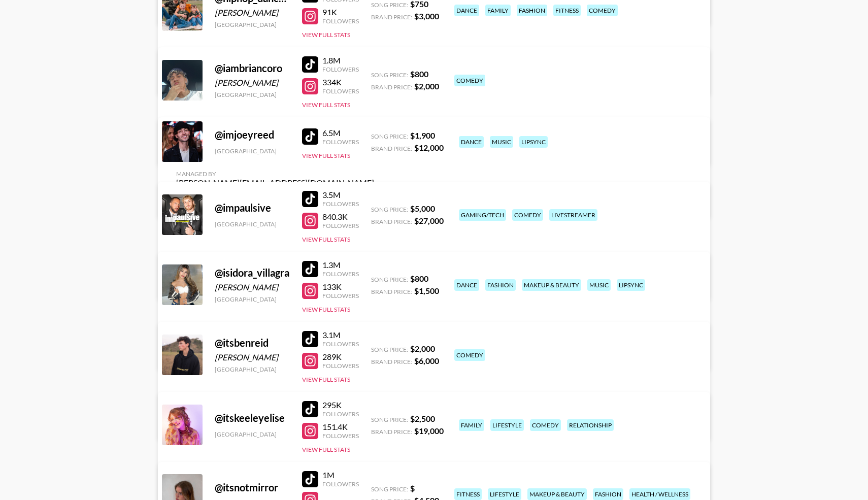  Describe the element at coordinates (340, 427) in the screenshot. I see `div: 151.4K` at that location.